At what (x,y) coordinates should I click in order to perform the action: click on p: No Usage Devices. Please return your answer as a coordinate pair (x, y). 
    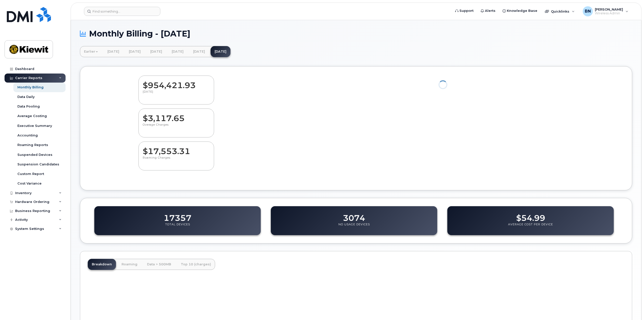
    Looking at the image, I should click on (354, 227).